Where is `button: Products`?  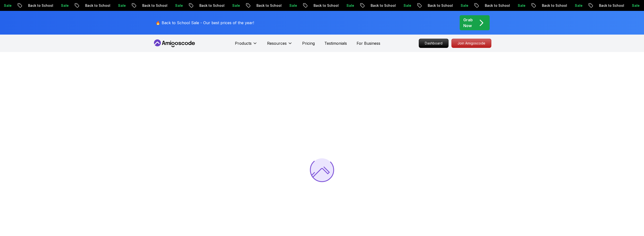
button: Products is located at coordinates (246, 45).